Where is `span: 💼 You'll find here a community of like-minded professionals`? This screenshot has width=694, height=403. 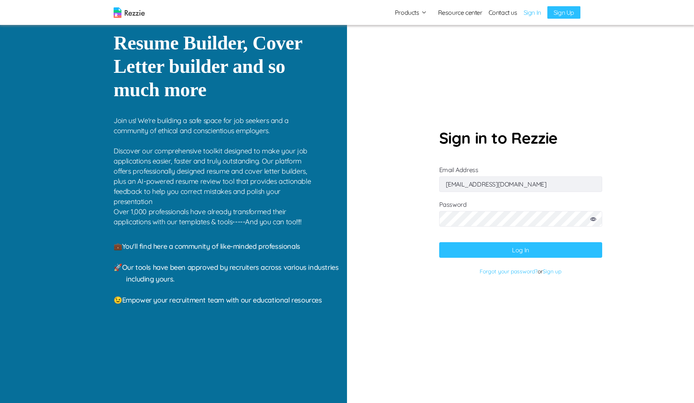 span: 💼 You'll find here a community of like-minded professionals is located at coordinates (207, 246).